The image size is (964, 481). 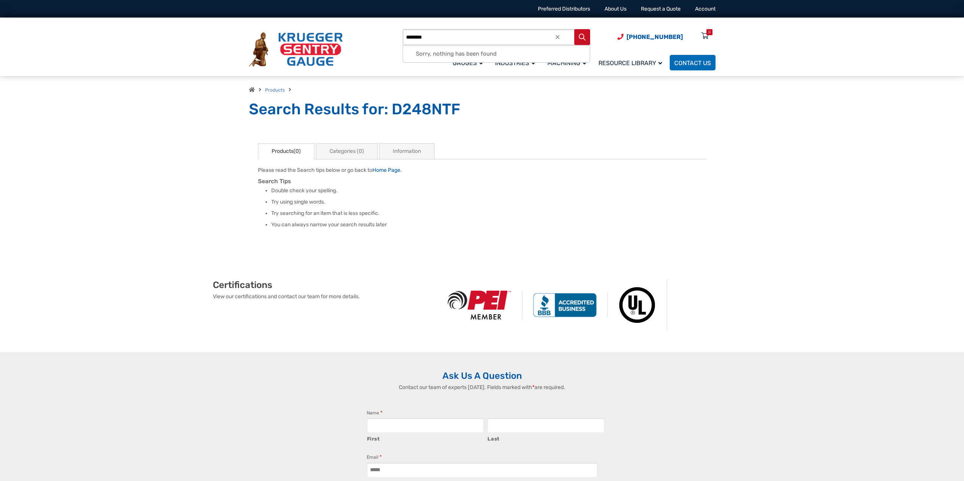 What do you see at coordinates (496, 54) in the screenshot?
I see `div: Sorry, nothing has been found` at bounding box center [496, 54].